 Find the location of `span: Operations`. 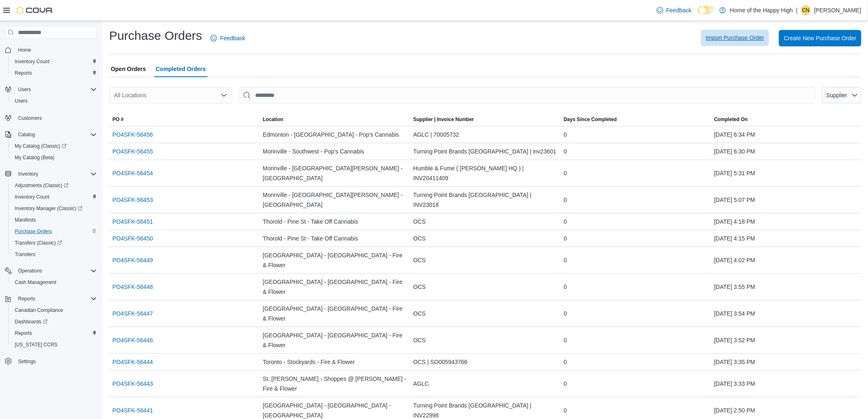

span: Operations is located at coordinates (30, 271).